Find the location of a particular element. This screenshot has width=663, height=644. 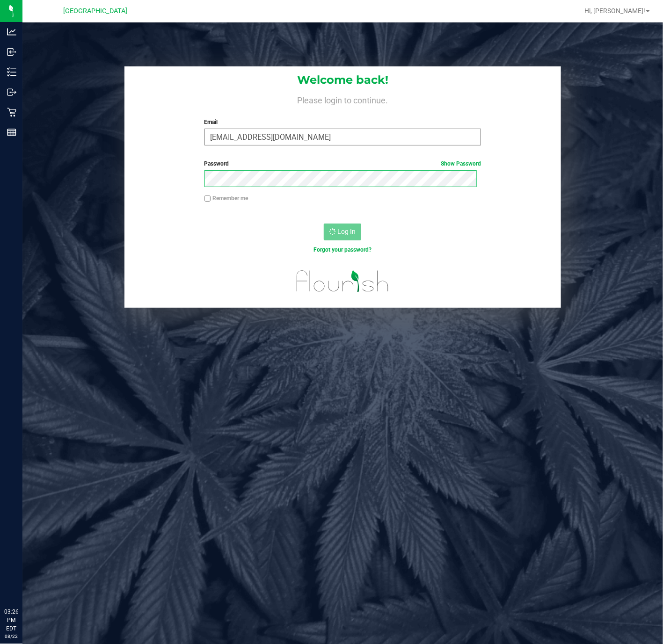

inline-svg: Inventory is located at coordinates (11, 72).